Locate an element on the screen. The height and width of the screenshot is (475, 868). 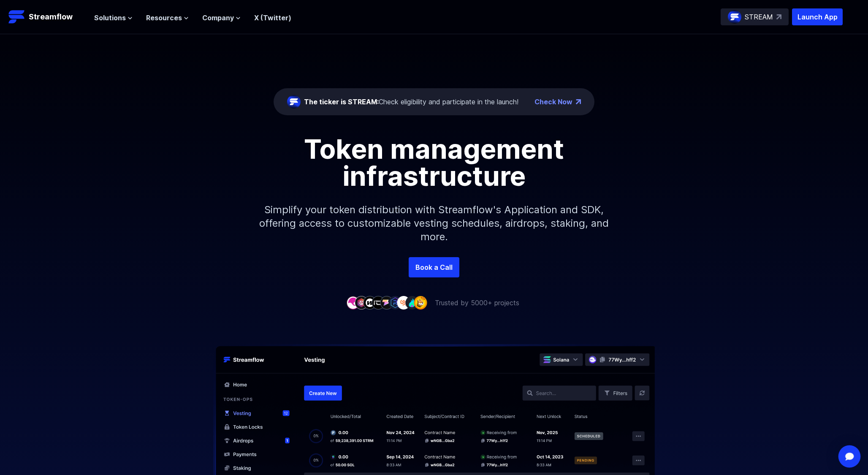
p: Streamflow is located at coordinates (50, 17).